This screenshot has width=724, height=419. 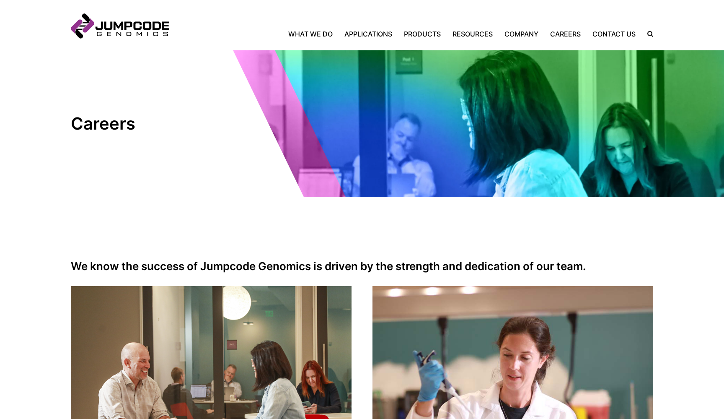 I want to click on a: Products, so click(x=422, y=34).